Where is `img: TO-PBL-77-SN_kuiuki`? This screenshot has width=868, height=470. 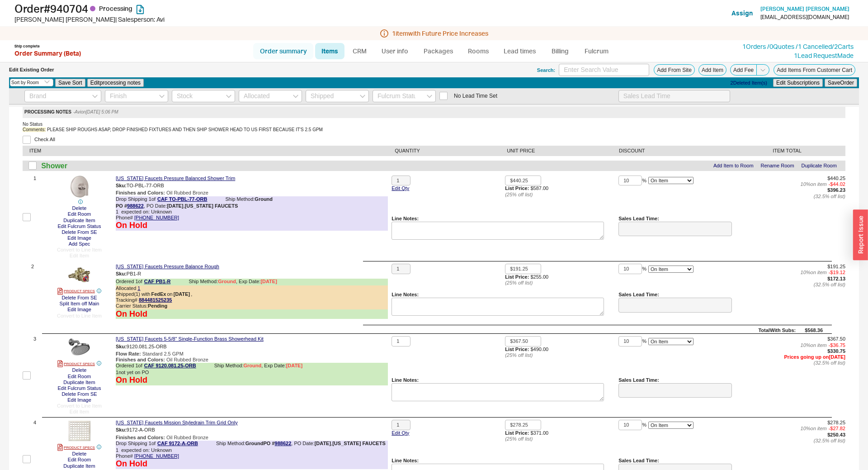 img: TO-PBL-77-SN_kuiuki is located at coordinates (79, 186).